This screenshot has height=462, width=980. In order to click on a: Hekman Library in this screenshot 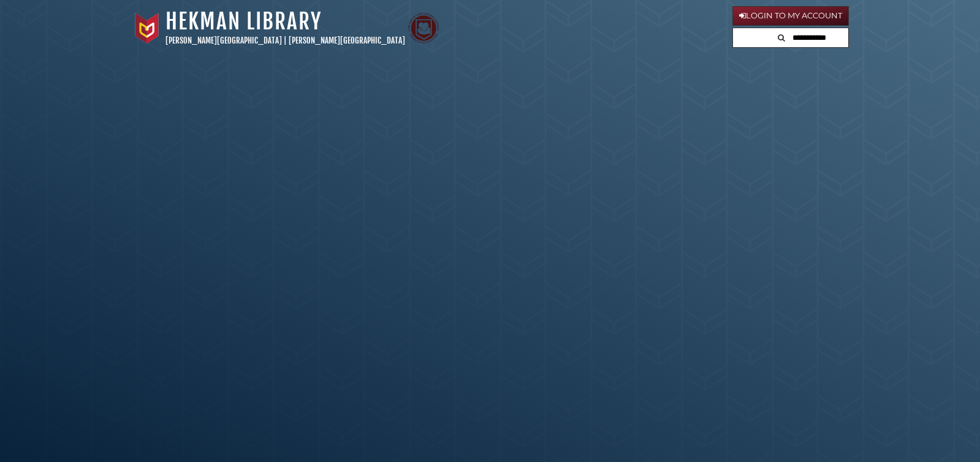, I will do `click(243, 22)`.